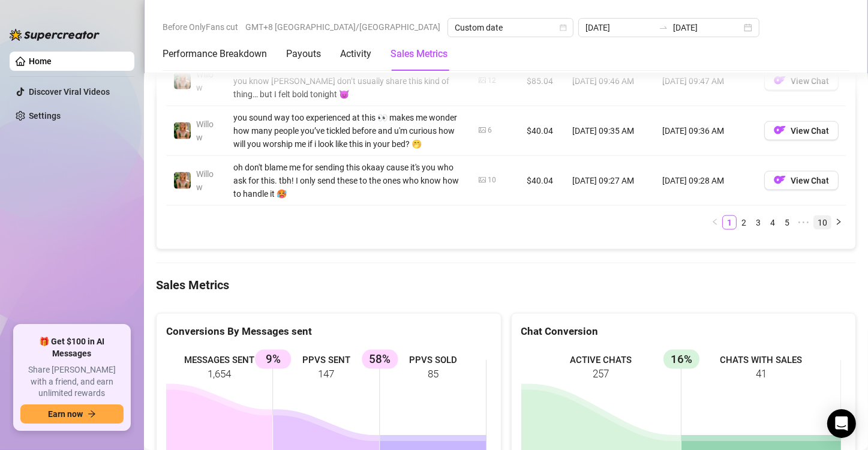 The height and width of the screenshot is (450, 868). What do you see at coordinates (772, 223) in the screenshot?
I see `a: 4` at bounding box center [772, 223].